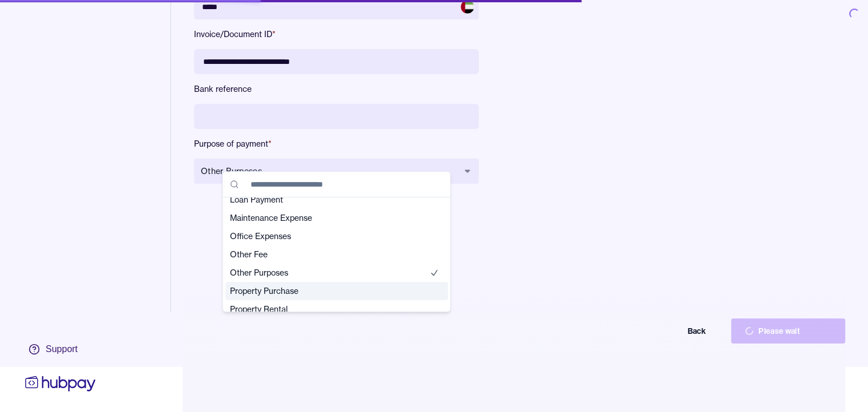 This screenshot has height=412, width=868. I want to click on div: Support, so click(62, 349).